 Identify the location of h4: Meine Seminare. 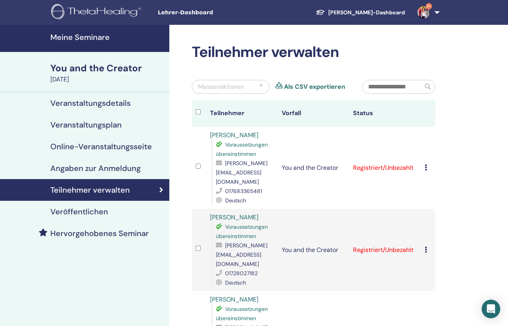
(107, 37).